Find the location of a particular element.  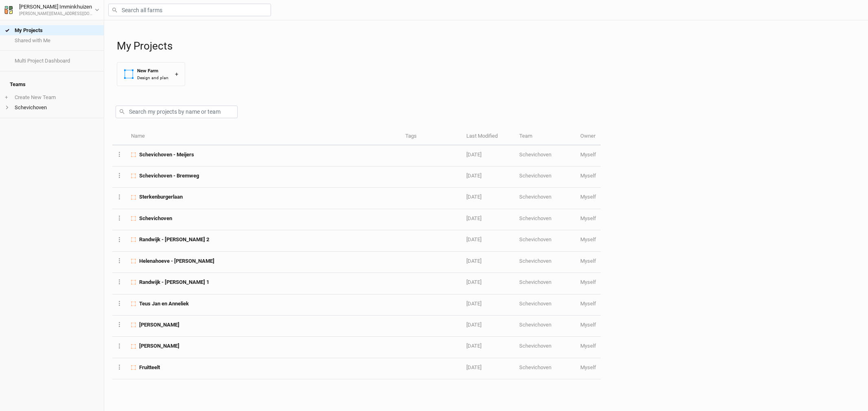

span: Nov 9, 2023 4:00 PM is located at coordinates (474, 367).